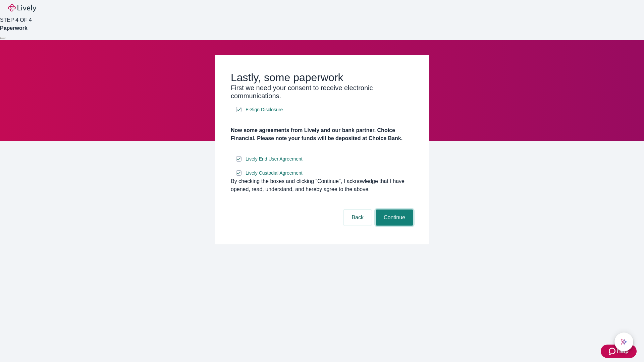 The image size is (644, 362). What do you see at coordinates (322, 185) in the screenshot?
I see `div: By checking the boxes and clicking “Continue", I acknowledge that I have opened, read, understand...` at bounding box center [322, 185].